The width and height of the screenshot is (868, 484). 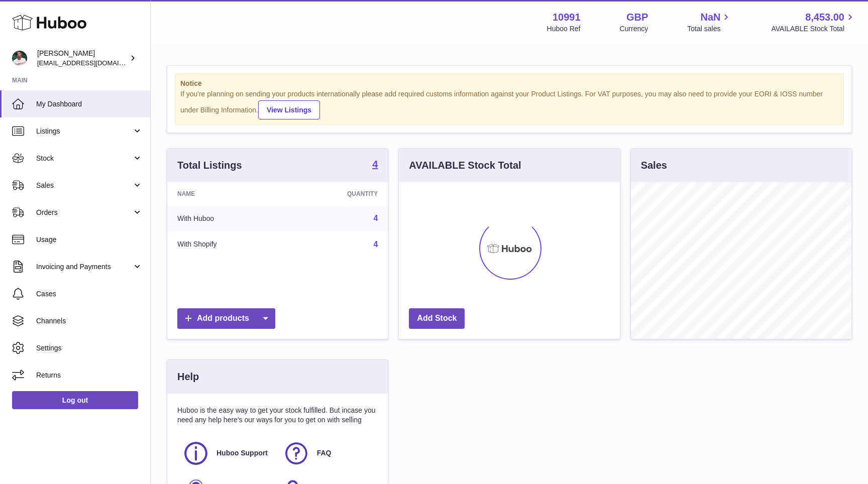 I want to click on span: Orders, so click(x=84, y=213).